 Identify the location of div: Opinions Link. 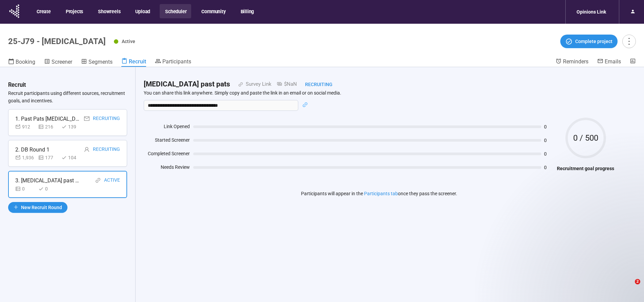
(591, 12).